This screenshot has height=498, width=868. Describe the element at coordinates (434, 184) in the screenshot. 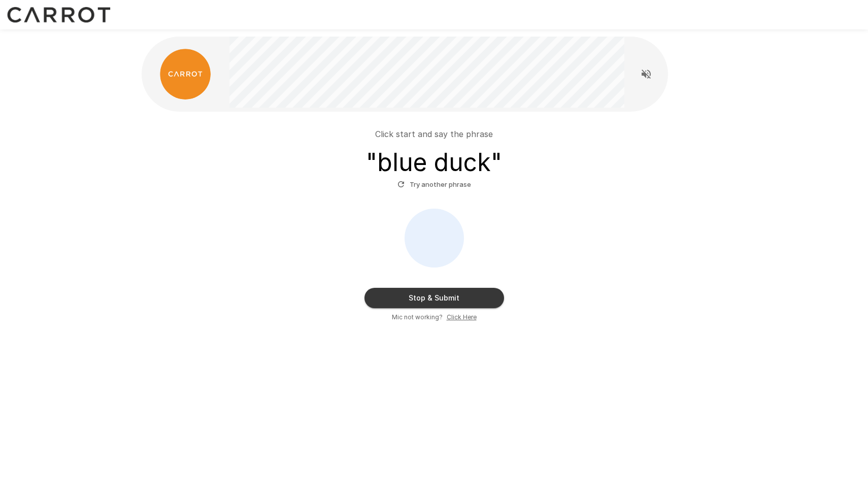

I see `button: Try another phrase` at that location.